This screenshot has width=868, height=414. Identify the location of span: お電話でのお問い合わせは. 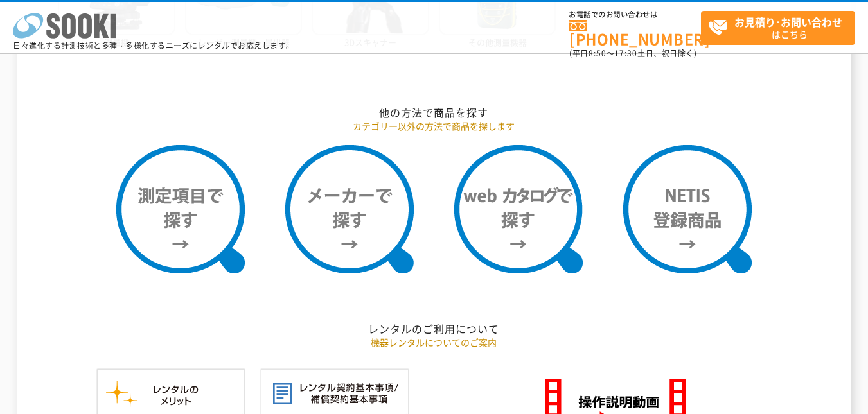
(635, 14).